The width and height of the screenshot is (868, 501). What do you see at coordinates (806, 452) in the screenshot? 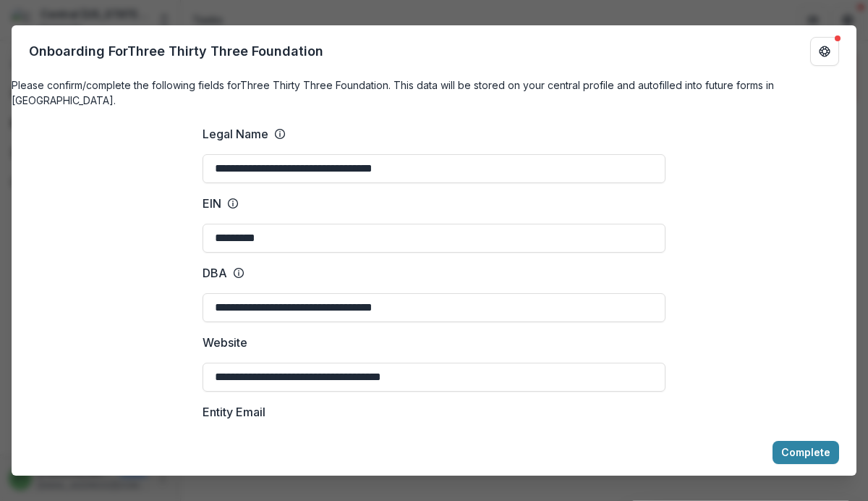
I see `button: Complete` at bounding box center [806, 452].